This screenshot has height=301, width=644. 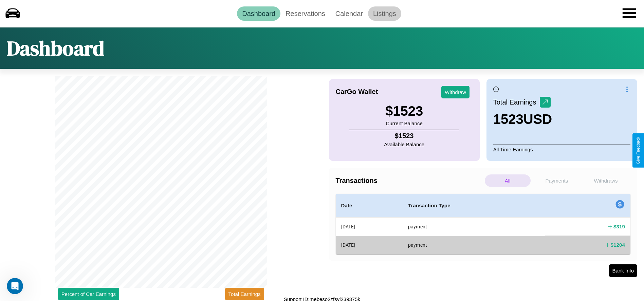 What do you see at coordinates (404, 136) in the screenshot?
I see `h4: $ 1523` at bounding box center [404, 136].